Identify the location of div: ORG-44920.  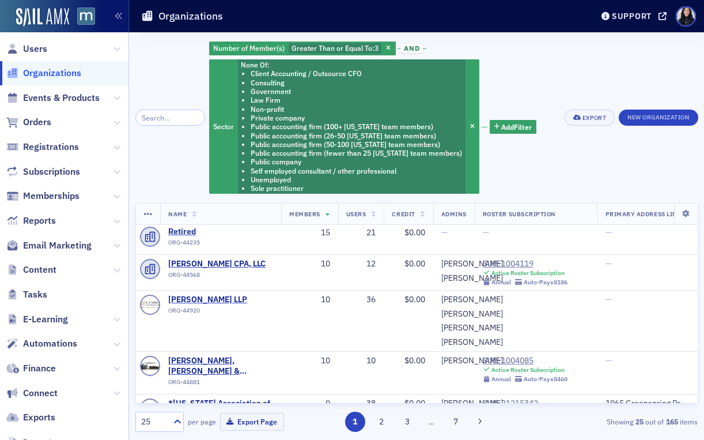
(221, 312).